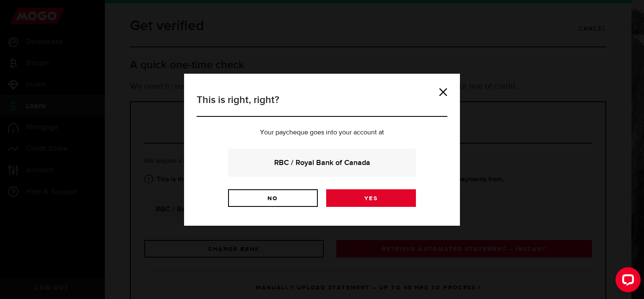 Image resolution: width=644 pixels, height=299 pixels. Describe the element at coordinates (322, 105) in the screenshot. I see `h3: This is right, right?` at that location.